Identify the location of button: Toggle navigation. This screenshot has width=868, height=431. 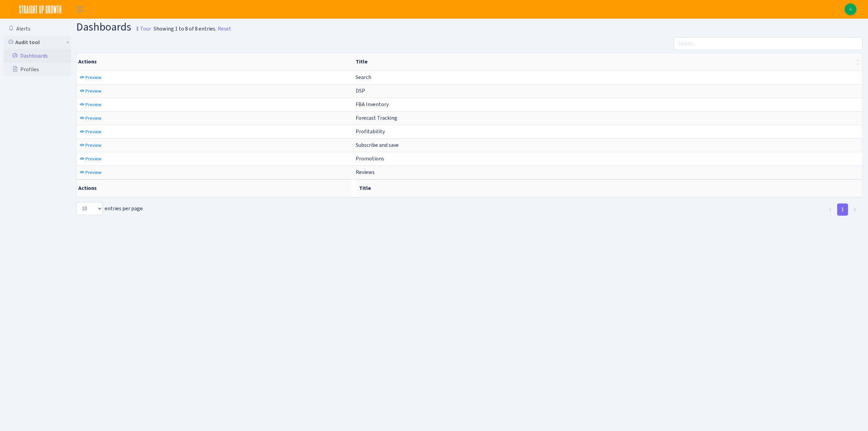
(80, 9).